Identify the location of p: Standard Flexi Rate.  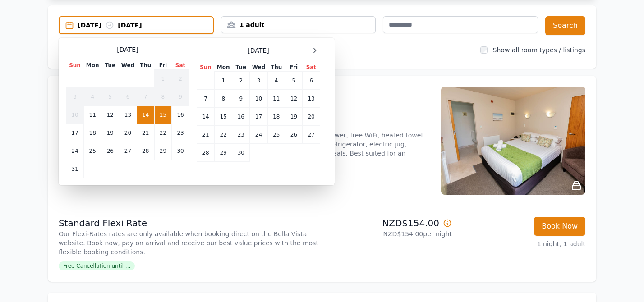
(188, 223).